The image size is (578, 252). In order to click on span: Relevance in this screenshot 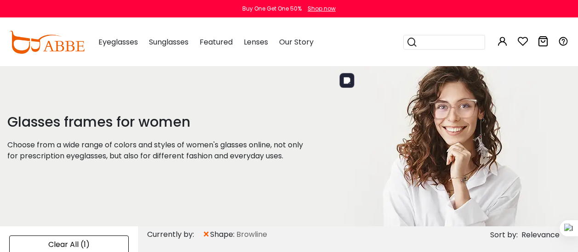, I will do `click(540, 235)`.